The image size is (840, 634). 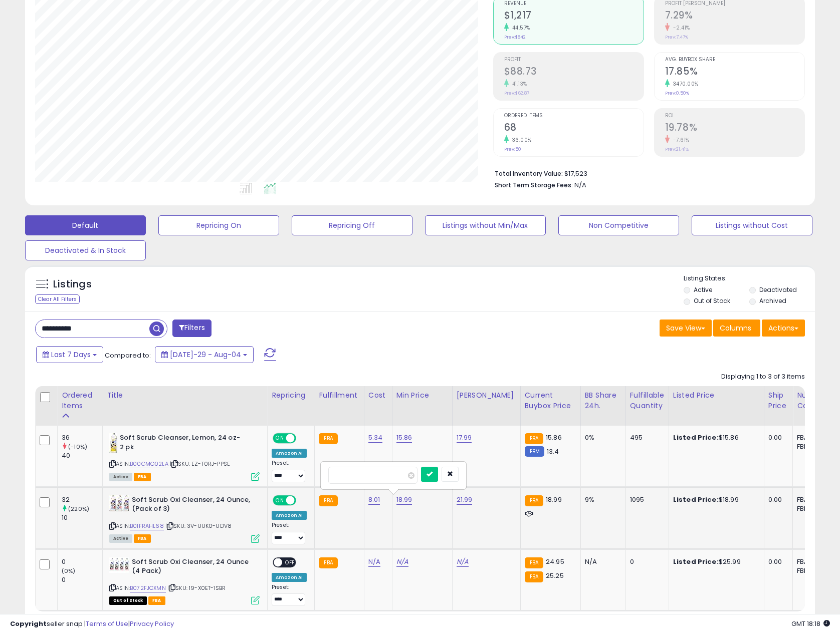 What do you see at coordinates (574, 60) in the screenshot?
I see `span: Profit` at bounding box center [574, 60].